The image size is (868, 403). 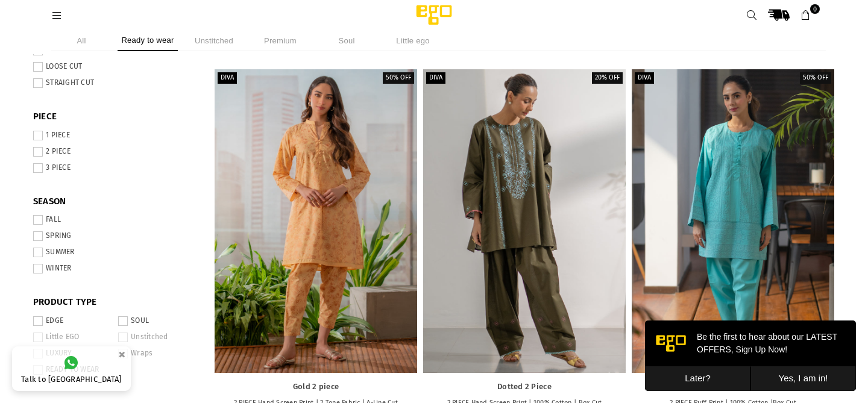 I want to click on a: 0, so click(x=806, y=15).